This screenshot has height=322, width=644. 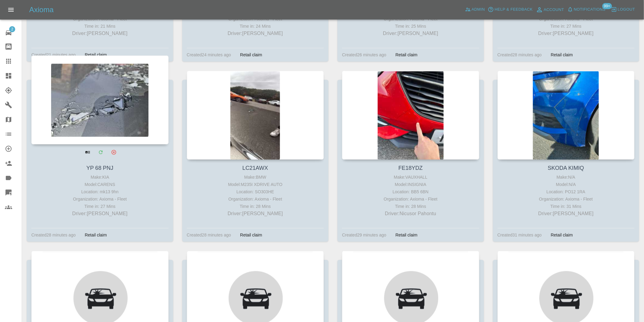 I want to click on span: Help & Feedback, so click(x=513, y=9).